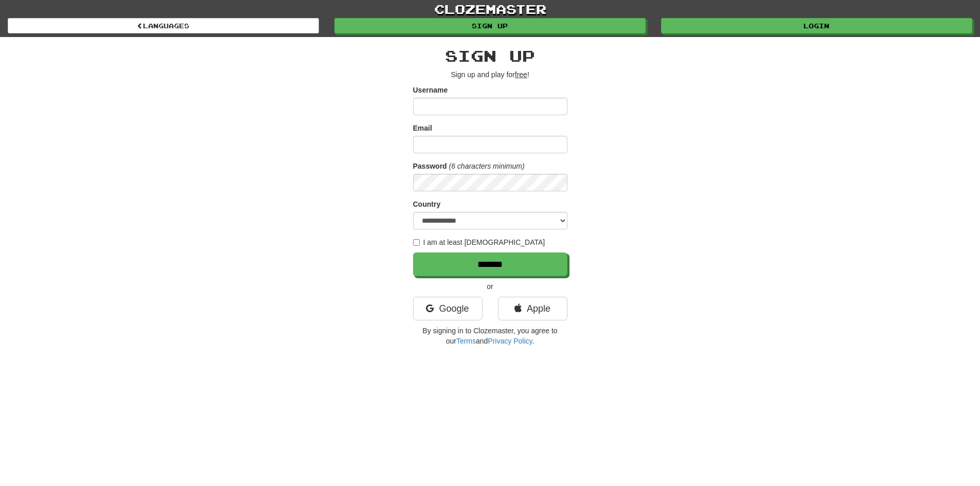 The height and width of the screenshot is (486, 980). Describe the element at coordinates (466, 341) in the screenshot. I see `a: Terms` at that location.